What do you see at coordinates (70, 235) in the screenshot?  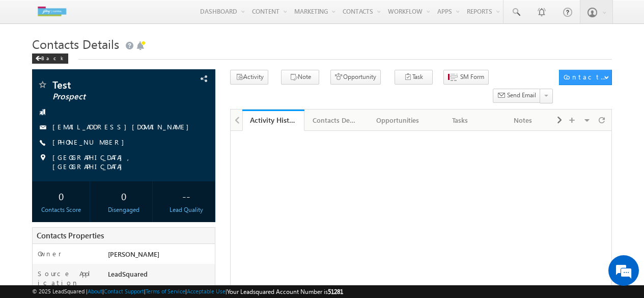 I see `span: Contacts Properties` at bounding box center [70, 235].